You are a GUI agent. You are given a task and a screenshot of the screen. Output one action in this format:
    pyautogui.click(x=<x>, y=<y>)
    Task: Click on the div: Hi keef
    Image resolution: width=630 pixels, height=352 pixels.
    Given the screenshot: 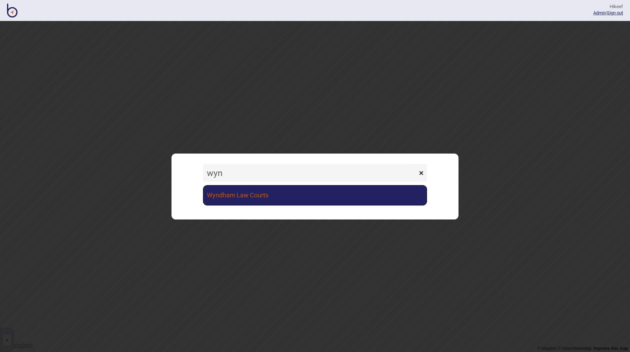 What is the action you would take?
    pyautogui.click(x=608, y=7)
    